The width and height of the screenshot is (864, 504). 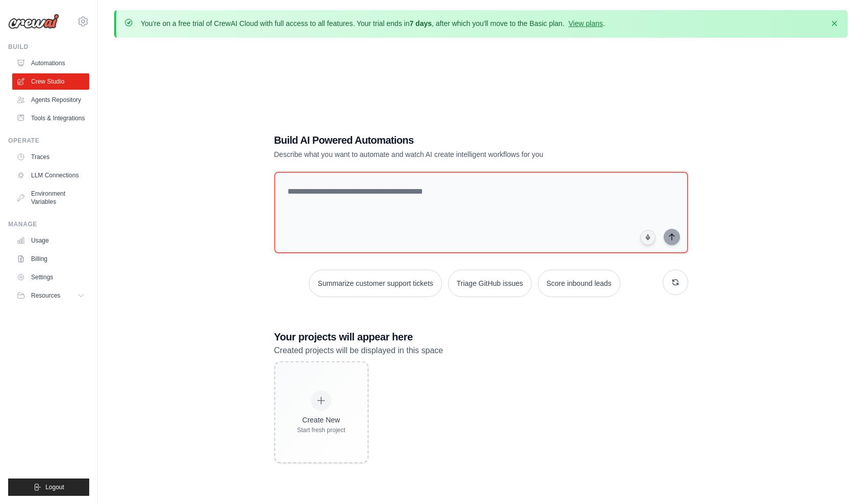 I want to click on button: Logout, so click(x=49, y=487).